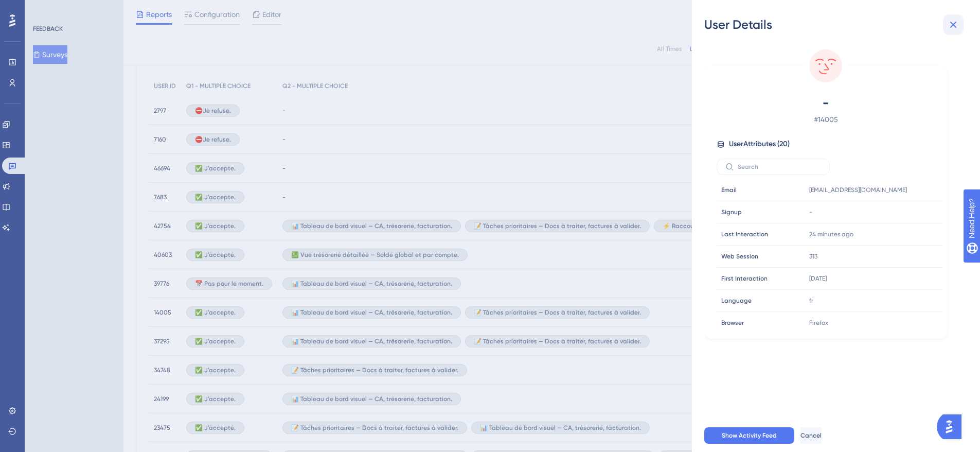 The width and height of the screenshot is (980, 452). What do you see at coordinates (832, 234) in the screenshot?
I see `time: 24 minutes ago` at bounding box center [832, 234].